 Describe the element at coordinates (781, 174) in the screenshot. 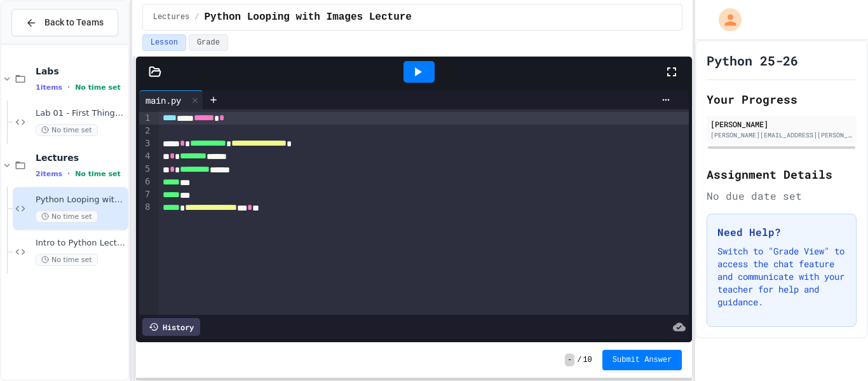

I see `h2: Assignment Details` at that location.